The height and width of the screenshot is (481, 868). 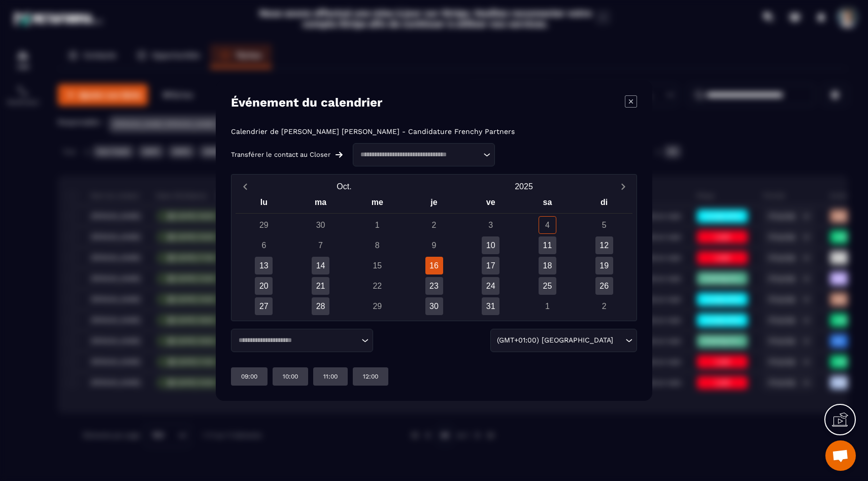 What do you see at coordinates (321, 204) in the screenshot?
I see `div: ma` at bounding box center [321, 204].